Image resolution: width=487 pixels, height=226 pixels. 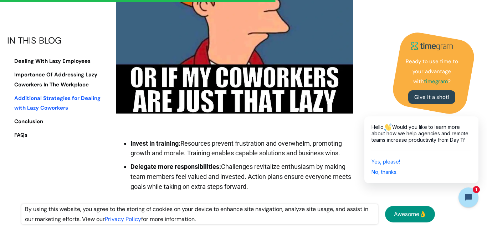 What do you see at coordinates (155, 143) in the screenshot?
I see `strong: Invest in training:` at bounding box center [155, 143].